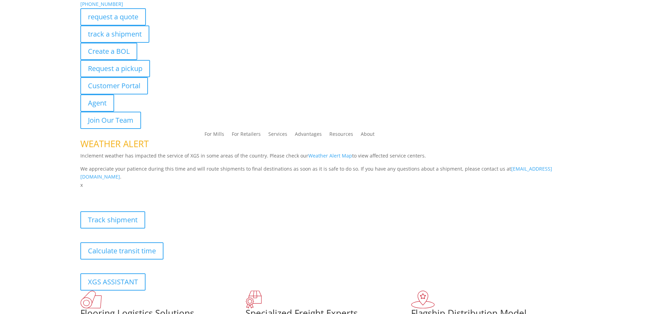  I want to click on p: We appreciate your patience during this time and will route shipments to final destinations as so..., so click(329, 173).